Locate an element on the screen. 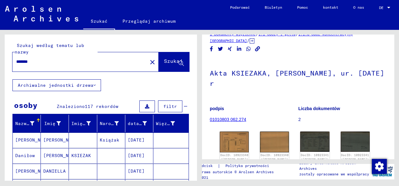 The width and height of the screenshot is (399, 186). font: zostały opracowane we współpracy z is located at coordinates (334, 177).